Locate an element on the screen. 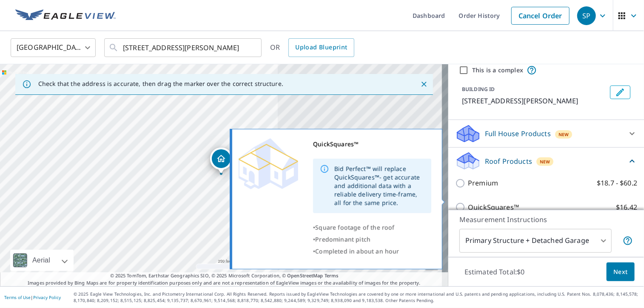 The height and width of the screenshot is (308, 644). span: Completed in about an hour is located at coordinates (357, 251).